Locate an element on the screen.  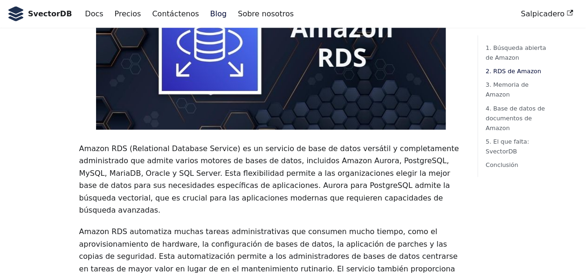
a: Blog is located at coordinates (218, 14).